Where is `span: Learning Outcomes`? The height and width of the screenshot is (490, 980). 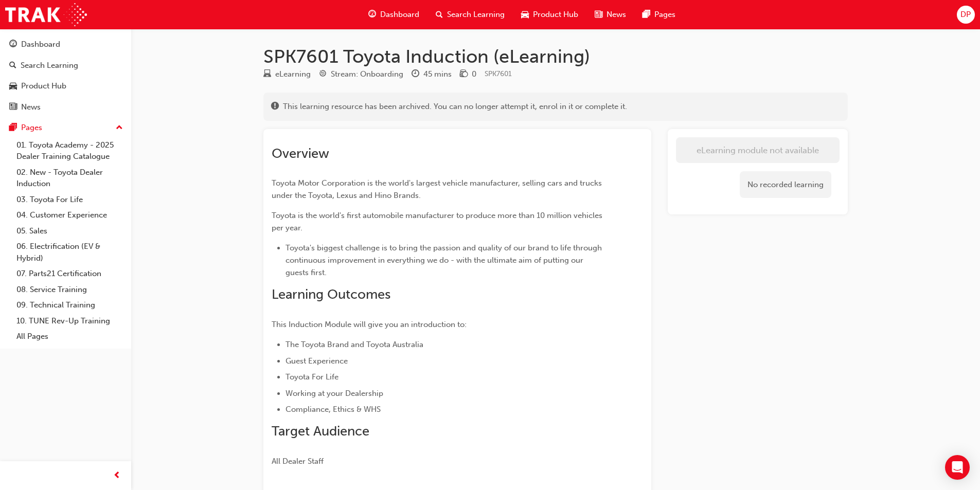 span: Learning Outcomes is located at coordinates (331, 294).